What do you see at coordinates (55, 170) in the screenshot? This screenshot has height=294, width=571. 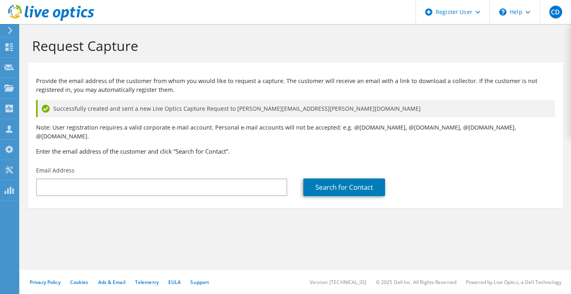 I see `label: Email Address` at bounding box center [55, 170].